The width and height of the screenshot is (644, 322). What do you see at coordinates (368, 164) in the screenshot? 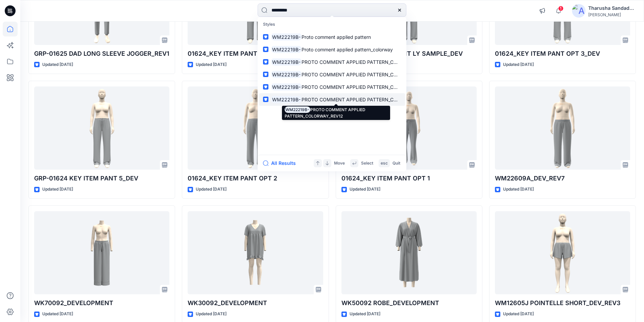
I see `p: Select` at bounding box center [368, 164].